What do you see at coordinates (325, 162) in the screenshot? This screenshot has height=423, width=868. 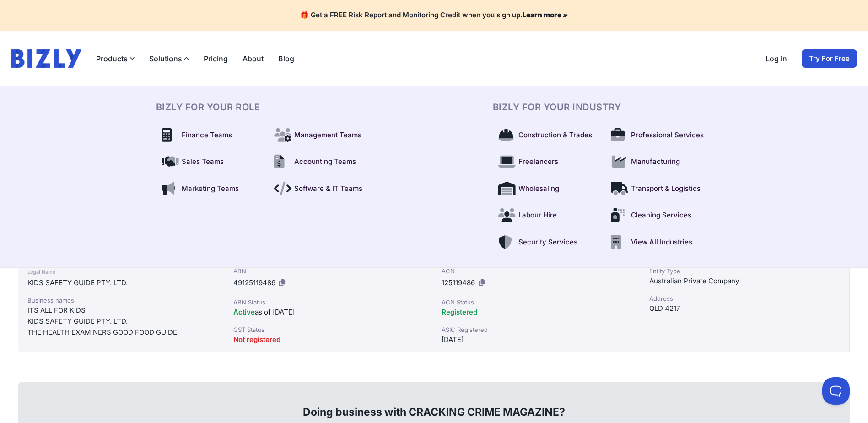 I see `span: Accounting Teams` at bounding box center [325, 162].